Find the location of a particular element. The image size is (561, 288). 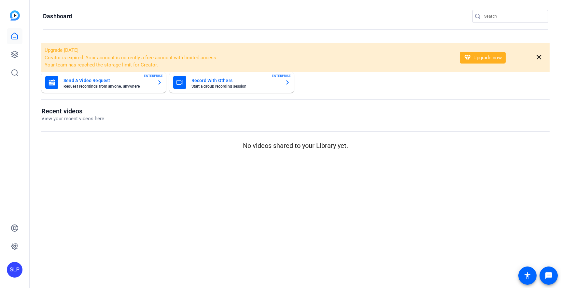

mat-icon: message is located at coordinates (549, 275).